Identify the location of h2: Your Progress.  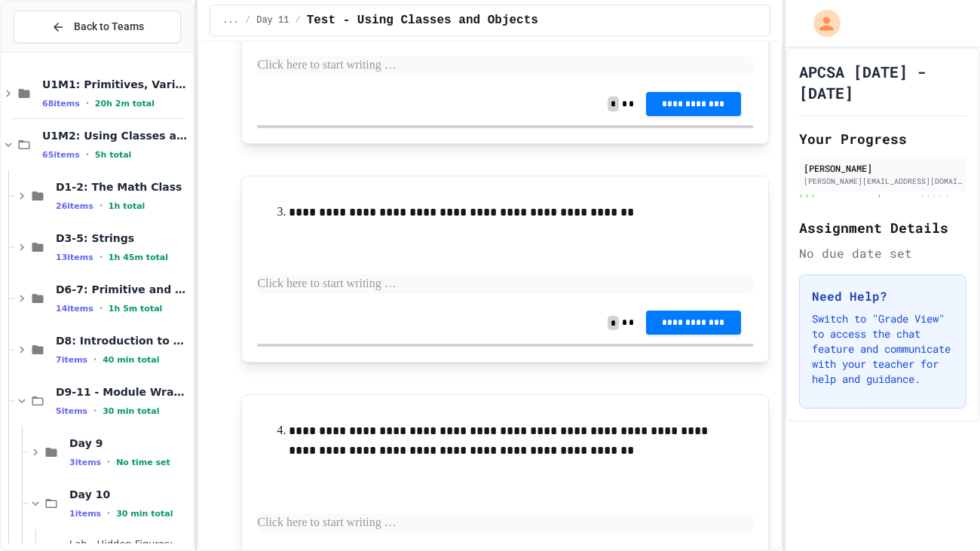
(882, 139).